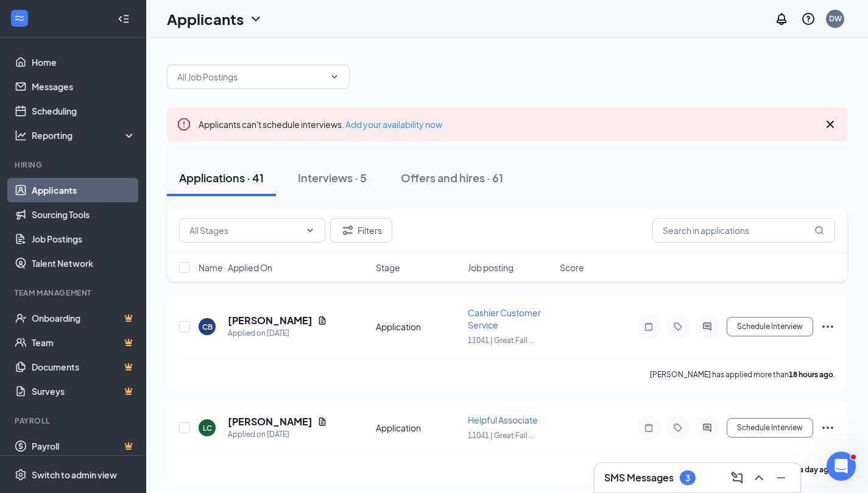 This screenshot has width=868, height=493. I want to click on span: Name · Applied On, so click(235, 267).